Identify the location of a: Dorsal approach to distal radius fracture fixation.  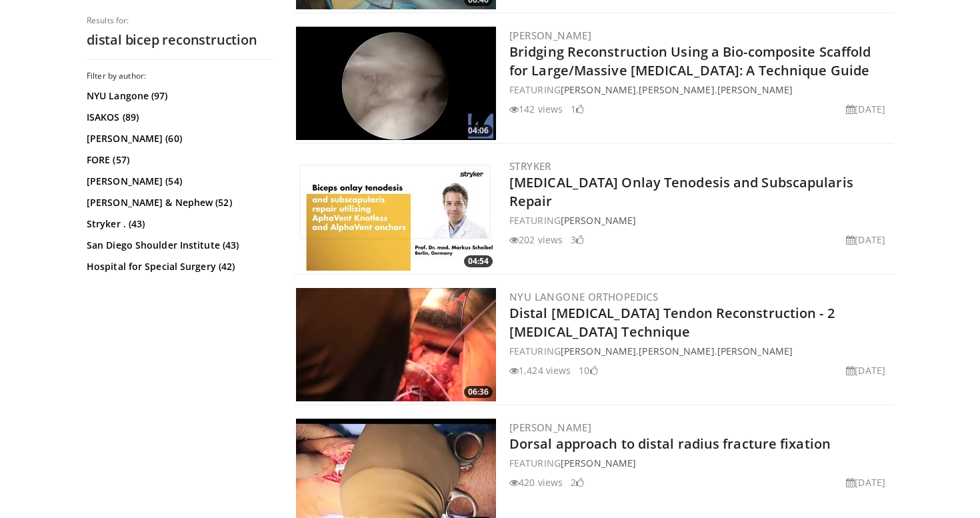
(670, 443).